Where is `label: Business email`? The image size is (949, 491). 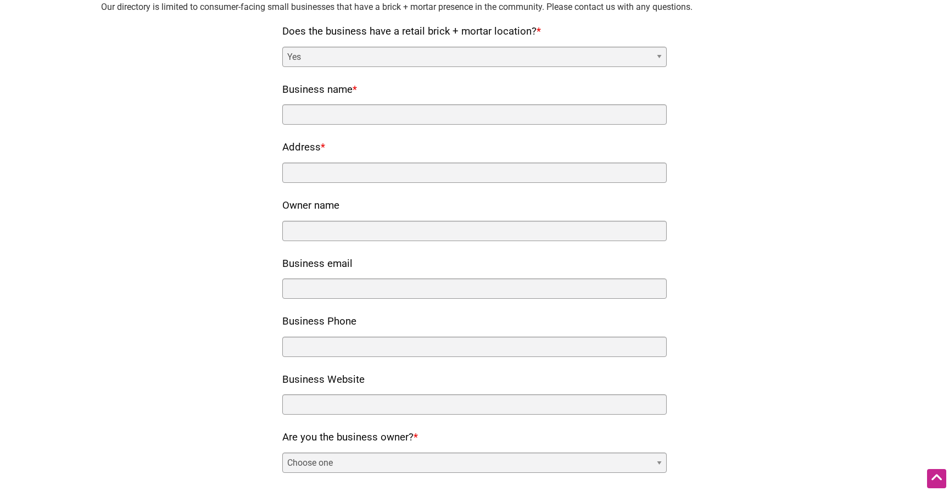
label: Business email is located at coordinates (318, 264).